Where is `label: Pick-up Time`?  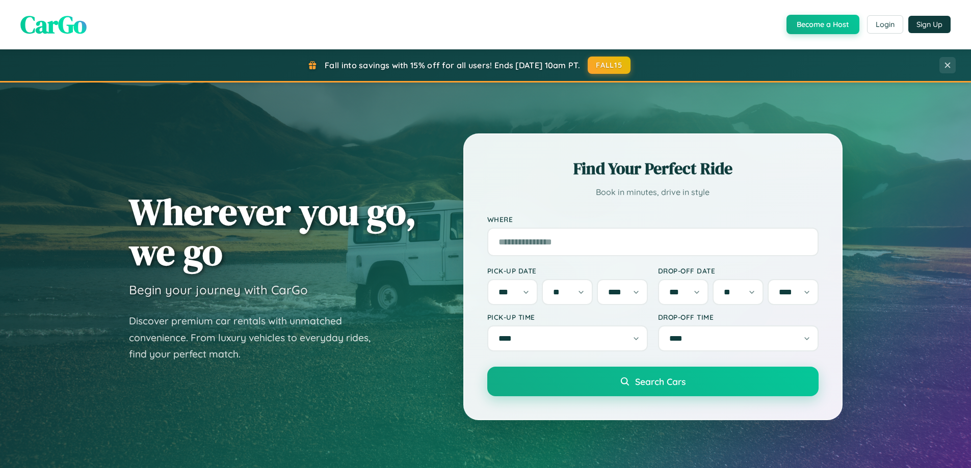 label: Pick-up Time is located at coordinates (567, 317).